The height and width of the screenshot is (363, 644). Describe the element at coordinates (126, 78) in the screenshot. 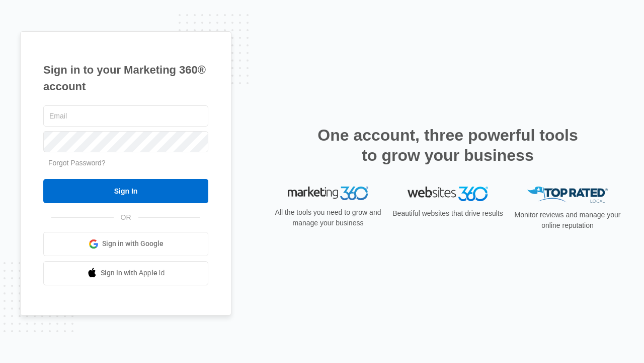

I see `h1: Sign in to your Marketing 360® account` at that location.